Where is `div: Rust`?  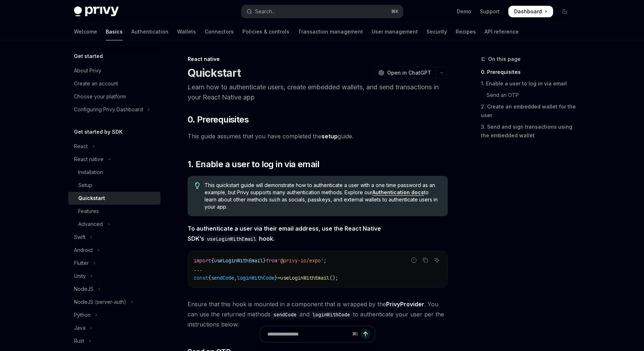 div: Rust is located at coordinates (79, 342).